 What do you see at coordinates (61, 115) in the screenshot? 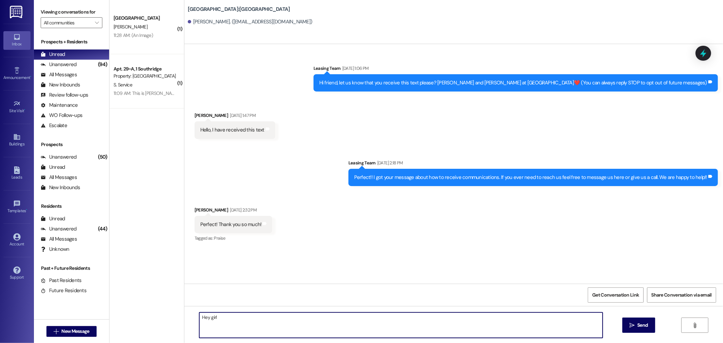
I see `div: WO Follow-ups` at bounding box center [61, 115].